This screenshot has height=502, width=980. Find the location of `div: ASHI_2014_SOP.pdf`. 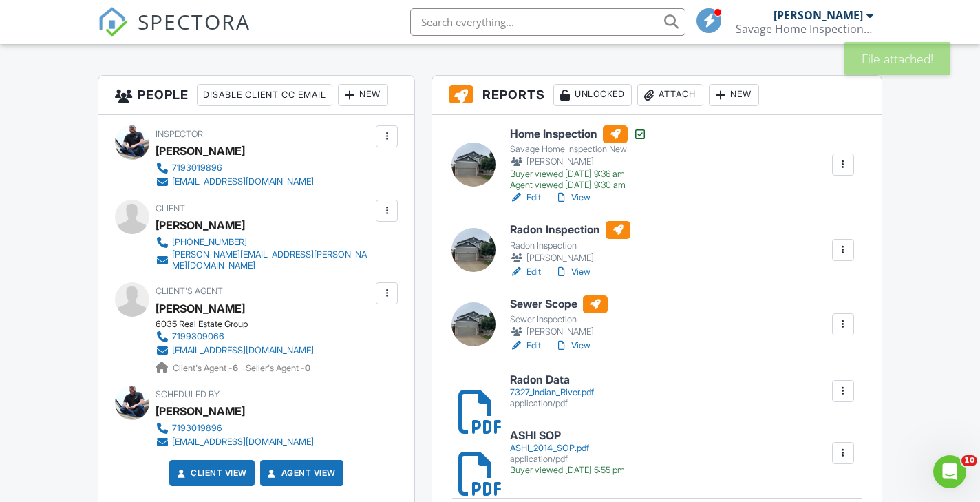

div: ASHI_2014_SOP.pdf is located at coordinates (567, 448).